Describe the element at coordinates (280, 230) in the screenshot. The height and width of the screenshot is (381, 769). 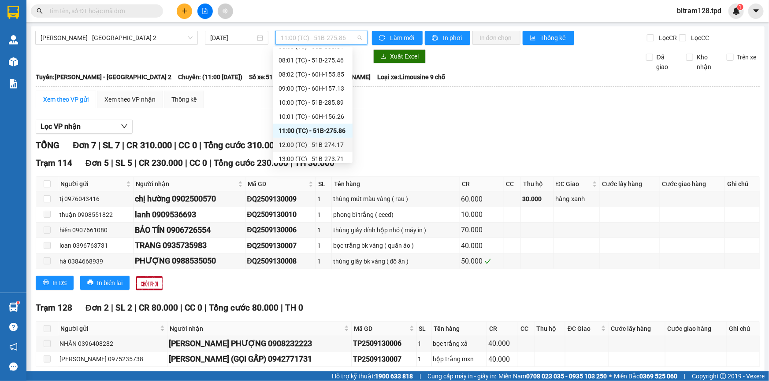
I see `td: ĐQ2509130006` at that location.